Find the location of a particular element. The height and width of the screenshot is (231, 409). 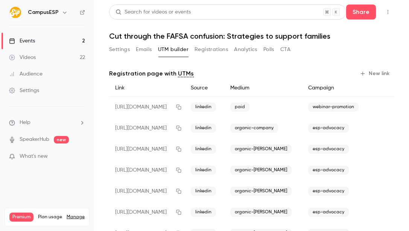

div: Campaign is located at coordinates (335, 88).